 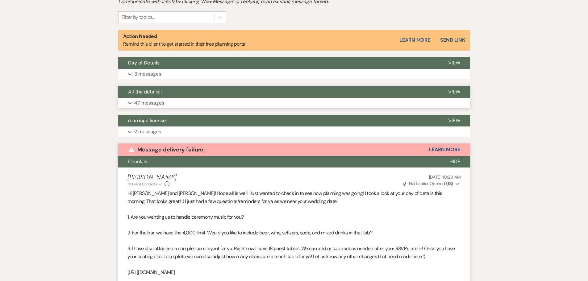 I want to click on span: marriage license, so click(x=147, y=120).